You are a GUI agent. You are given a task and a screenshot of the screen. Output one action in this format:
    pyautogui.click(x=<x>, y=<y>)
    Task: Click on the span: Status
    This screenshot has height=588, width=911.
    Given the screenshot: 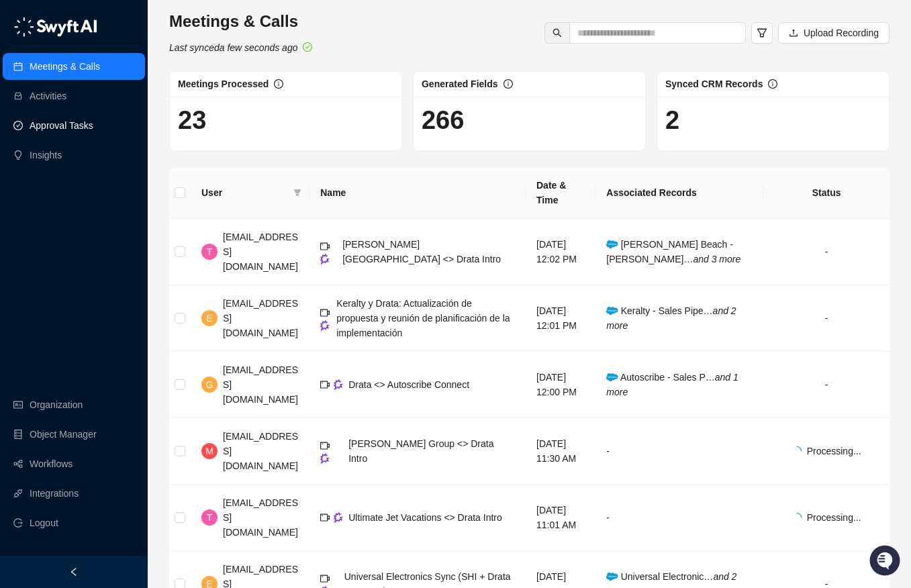 What is the action you would take?
    pyautogui.click(x=89, y=195)
    